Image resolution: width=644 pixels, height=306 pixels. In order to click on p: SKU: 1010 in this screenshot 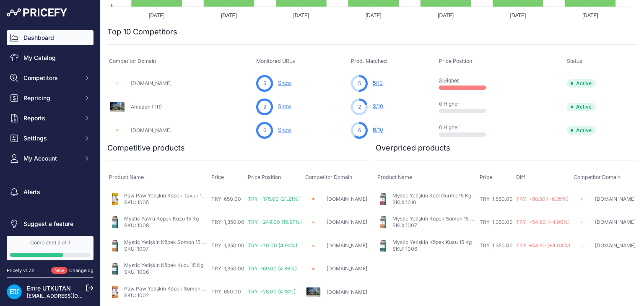, I will do `click(432, 202)`.